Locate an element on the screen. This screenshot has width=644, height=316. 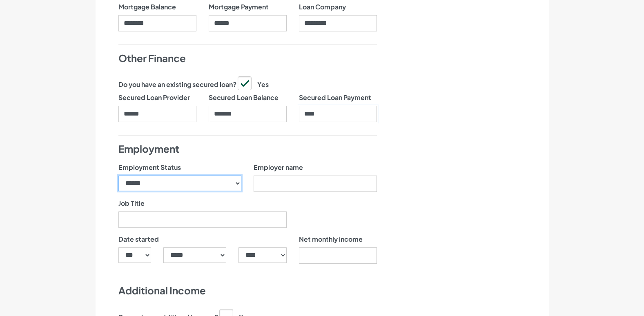
label: Mortgage Balance is located at coordinates (147, 7).